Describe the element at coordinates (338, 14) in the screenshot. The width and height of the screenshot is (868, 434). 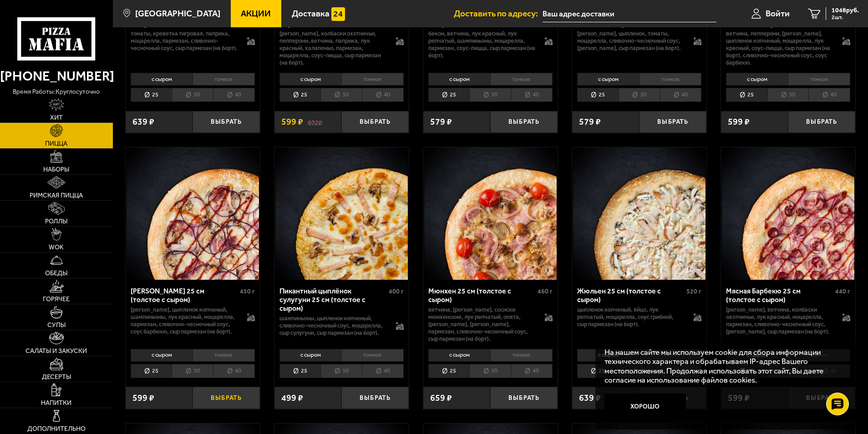
I see `img: 15daf4d41897b9f0e9f617042186c801.svg` at that location.